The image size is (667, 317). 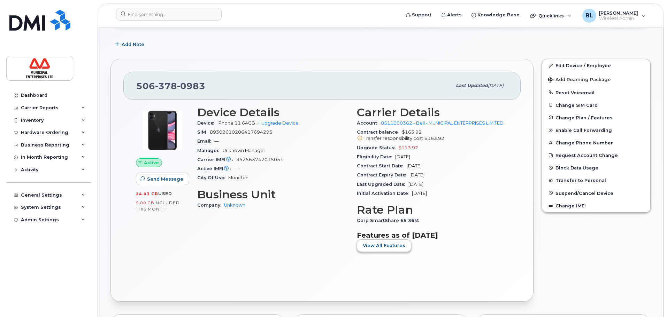 I want to click on span: Transfer responsibility cost, so click(x=393, y=138).